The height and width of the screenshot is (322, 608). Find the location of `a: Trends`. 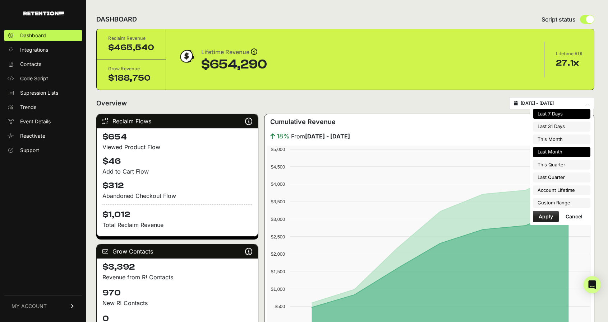

a: Trends is located at coordinates (43, 107).